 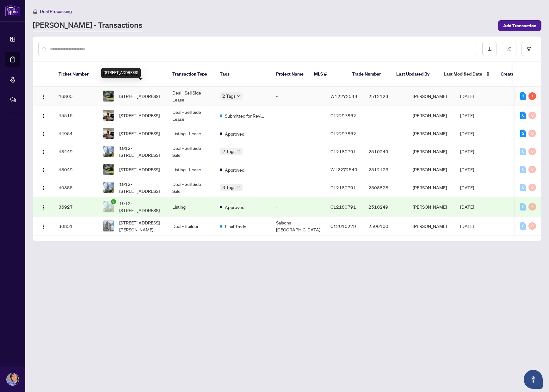 What do you see at coordinates (76, 151) in the screenshot?
I see `td: 43449` at bounding box center [76, 151].